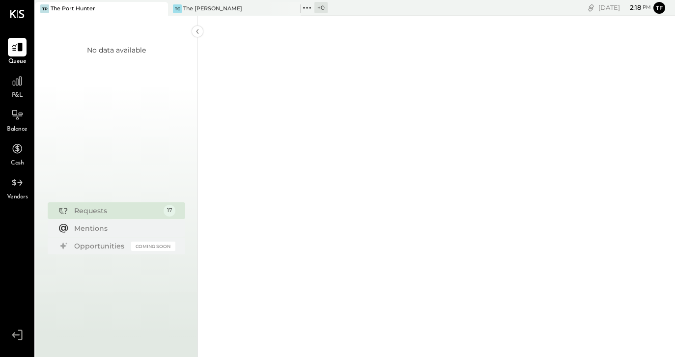 This screenshot has height=357, width=675. I want to click on div: The Port Hunter, so click(73, 9).